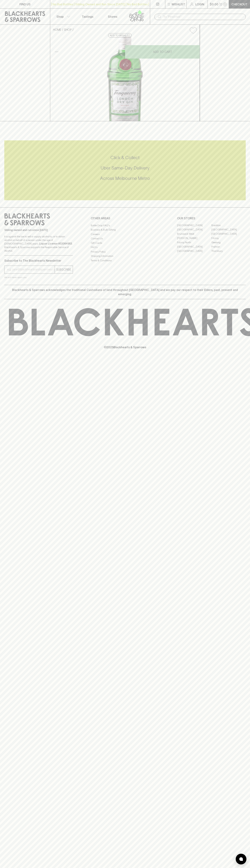 Image resolution: width=250 pixels, height=868 pixels. I want to click on p: 0, so click(225, 4).